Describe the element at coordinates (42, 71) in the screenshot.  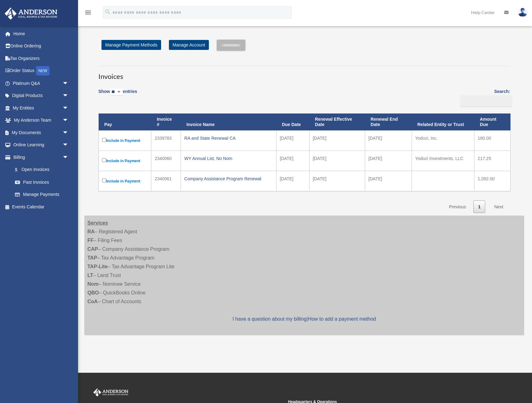
I see `a: Order StatusNEW` at that location.